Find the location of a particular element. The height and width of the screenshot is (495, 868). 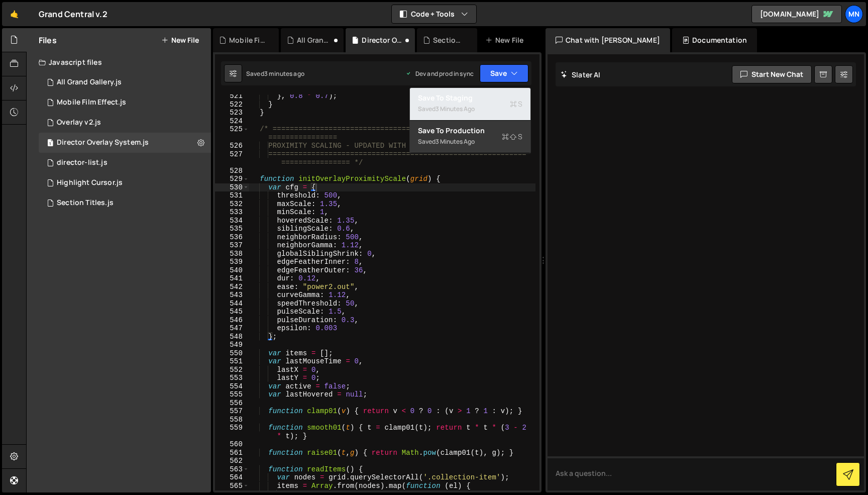

div: 541 is located at coordinates (232, 279).